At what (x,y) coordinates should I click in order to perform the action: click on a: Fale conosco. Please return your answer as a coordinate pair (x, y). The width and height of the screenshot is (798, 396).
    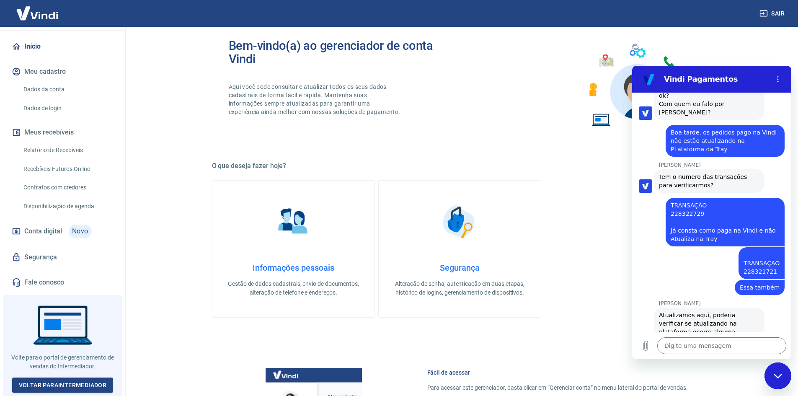
    Looking at the image, I should click on (62, 282).